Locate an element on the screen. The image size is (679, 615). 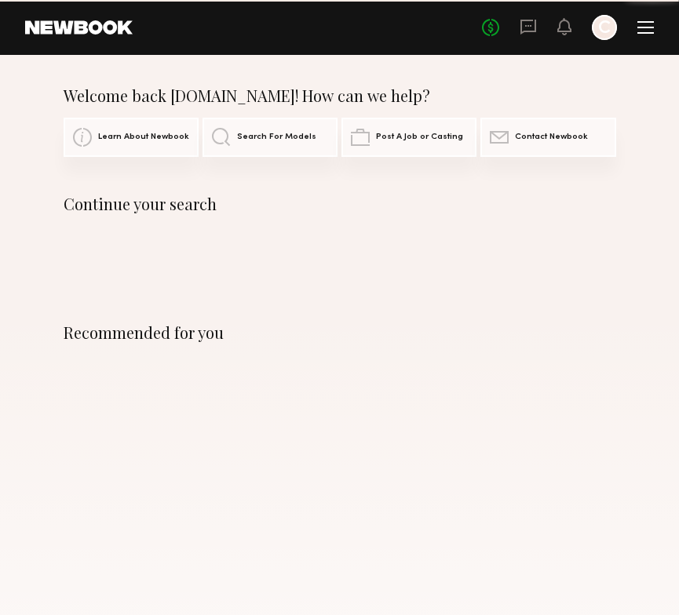
span: Learn About Newbook is located at coordinates (144, 137).